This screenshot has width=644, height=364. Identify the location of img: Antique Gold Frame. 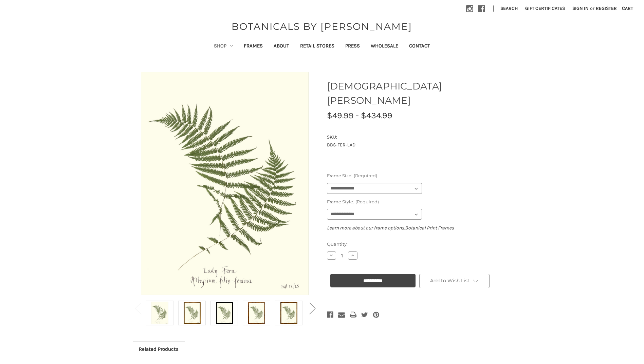
(192, 313).